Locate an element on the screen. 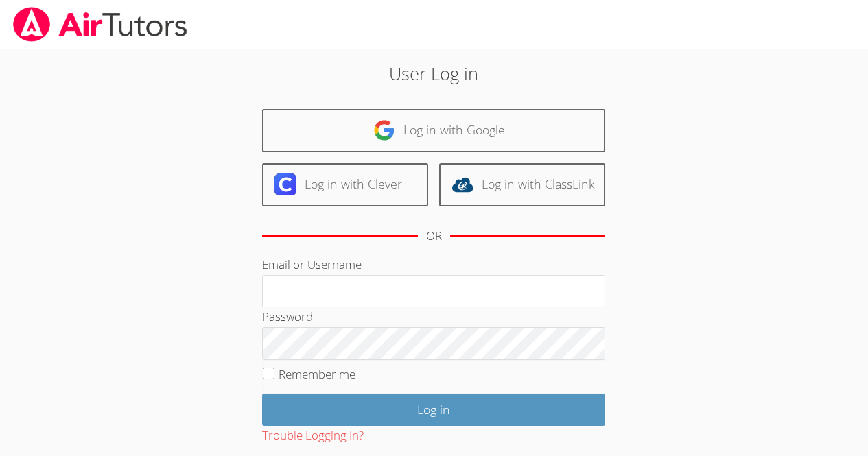 The width and height of the screenshot is (868, 456). button: Trouble Logging In? is located at coordinates (313, 436).